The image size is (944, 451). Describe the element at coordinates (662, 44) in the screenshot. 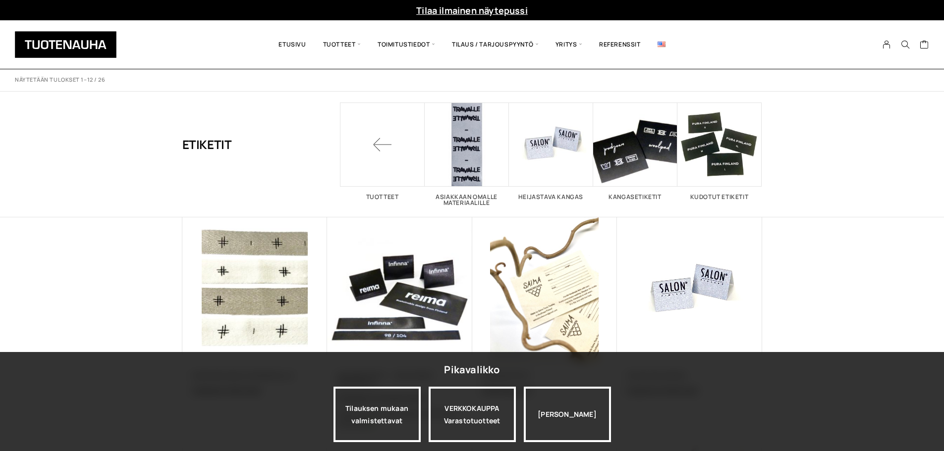

I see `img: English` at that location.